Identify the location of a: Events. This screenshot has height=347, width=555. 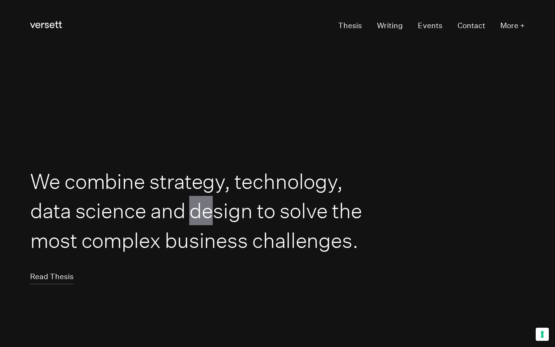
(430, 26).